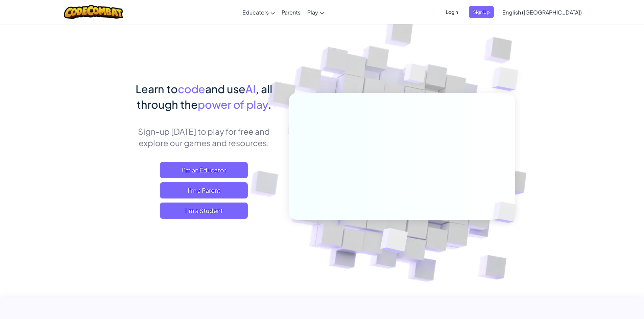 The image size is (644, 319). What do you see at coordinates (313, 12) in the screenshot?
I see `span: Play` at bounding box center [313, 12].